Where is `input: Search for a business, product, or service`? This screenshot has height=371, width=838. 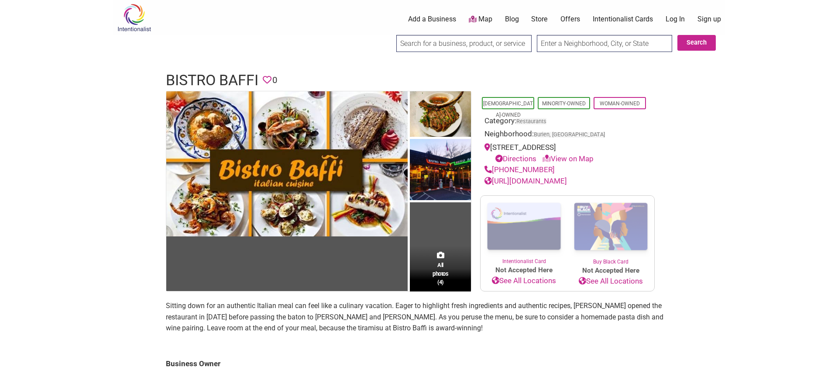 input: Search for a business, product, or service is located at coordinates (464, 43).